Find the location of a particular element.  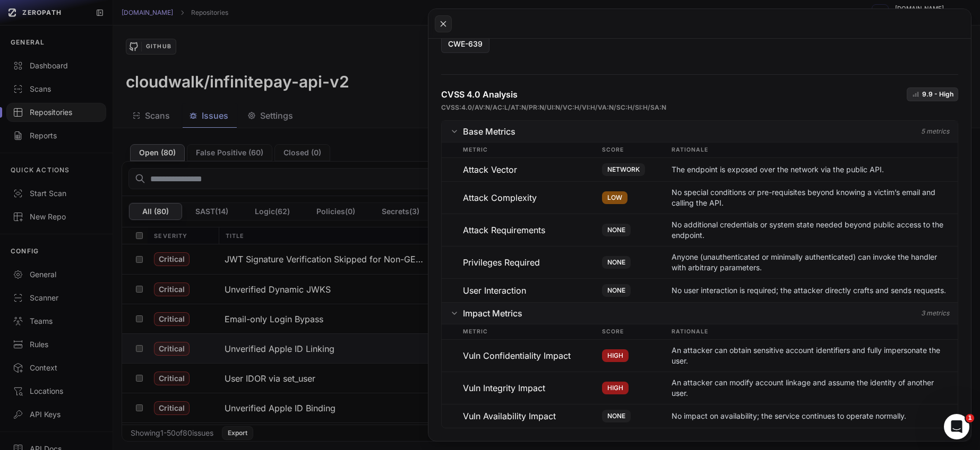

p: No impact on availability; the service continues to operate normally. is located at coordinates (789, 417).